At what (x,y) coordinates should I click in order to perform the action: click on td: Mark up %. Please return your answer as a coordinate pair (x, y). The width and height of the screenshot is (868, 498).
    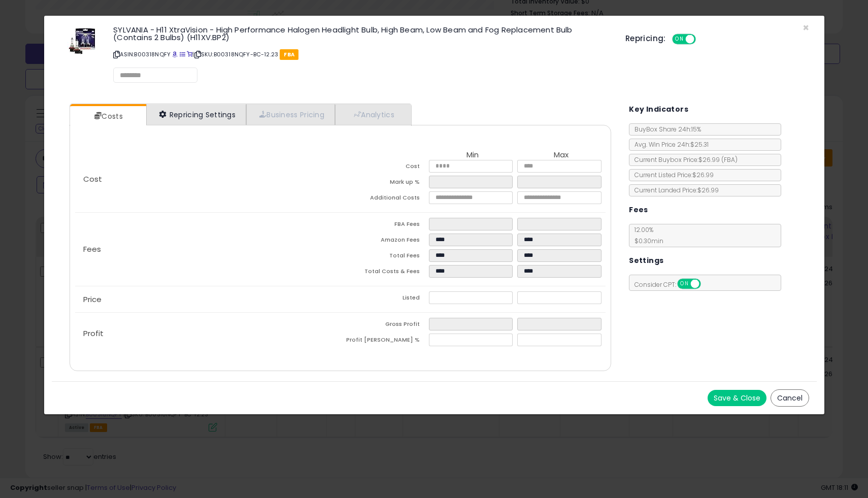
    Looking at the image, I should click on (385, 183).